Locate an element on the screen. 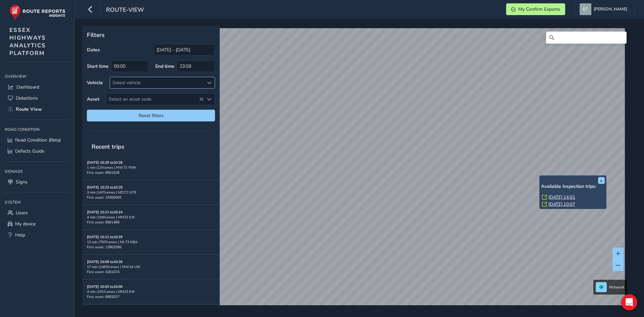 The image size is (644, 317). span: Detections is located at coordinates (27, 98).